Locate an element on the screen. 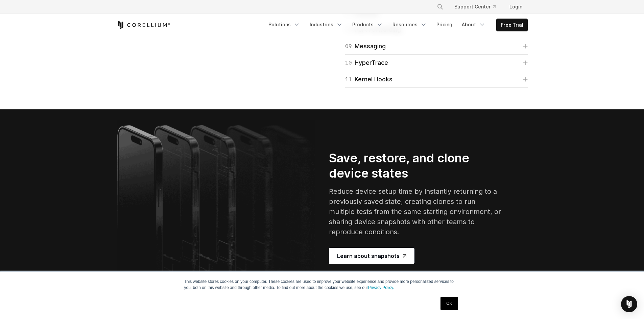  a: 11Kernel Hooks is located at coordinates (436, 80).